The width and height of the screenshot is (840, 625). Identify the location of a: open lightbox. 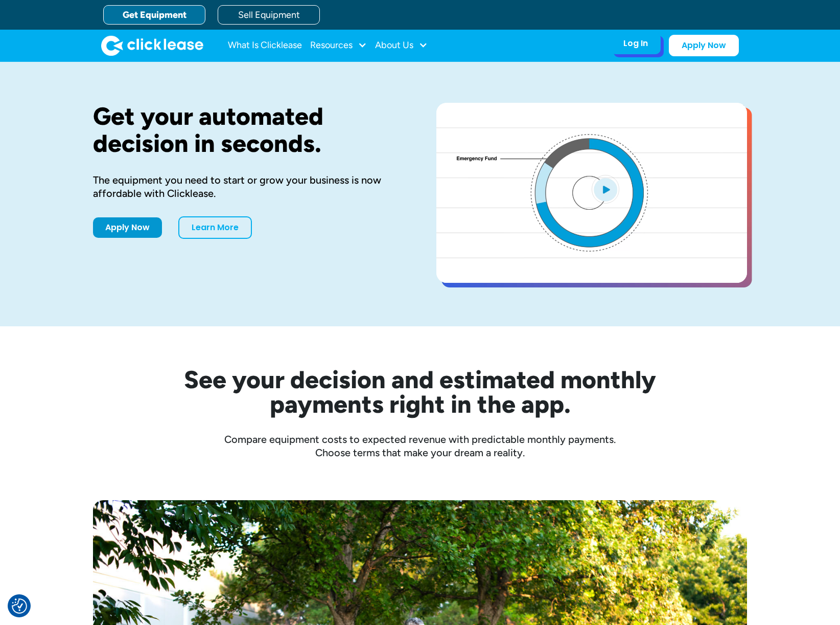
(592, 193).